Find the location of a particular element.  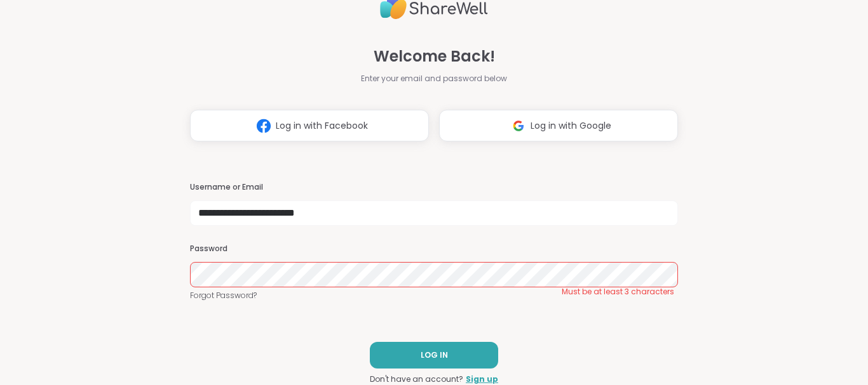

span: Must be at least 3 characters is located at coordinates (618, 292).